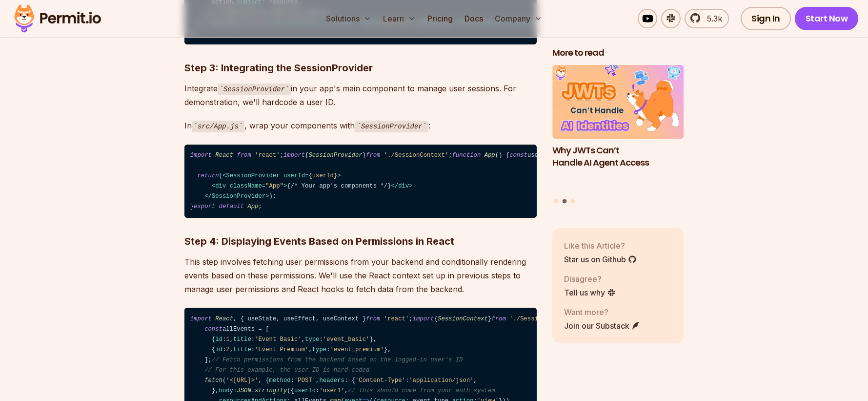 The height and width of the screenshot is (401, 868). Describe the element at coordinates (602, 312) in the screenshot. I see `p: Want more?` at that location.